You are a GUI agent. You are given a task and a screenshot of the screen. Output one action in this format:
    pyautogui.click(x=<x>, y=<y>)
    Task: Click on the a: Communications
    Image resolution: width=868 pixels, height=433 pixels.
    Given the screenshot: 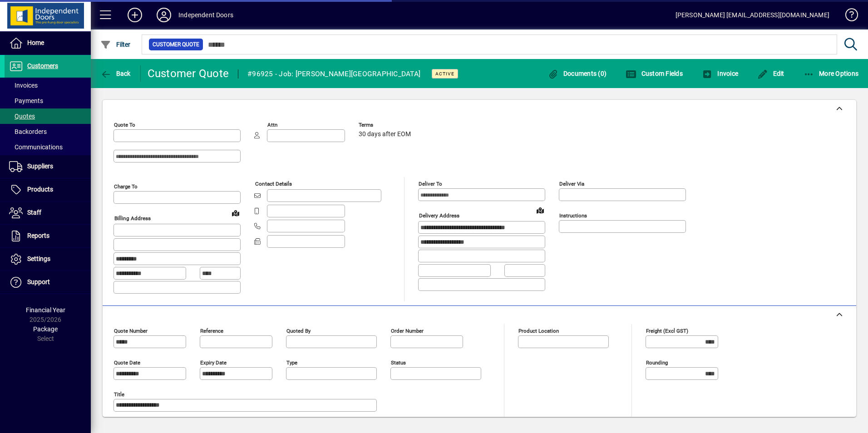 What is the action you would take?
    pyautogui.click(x=48, y=147)
    